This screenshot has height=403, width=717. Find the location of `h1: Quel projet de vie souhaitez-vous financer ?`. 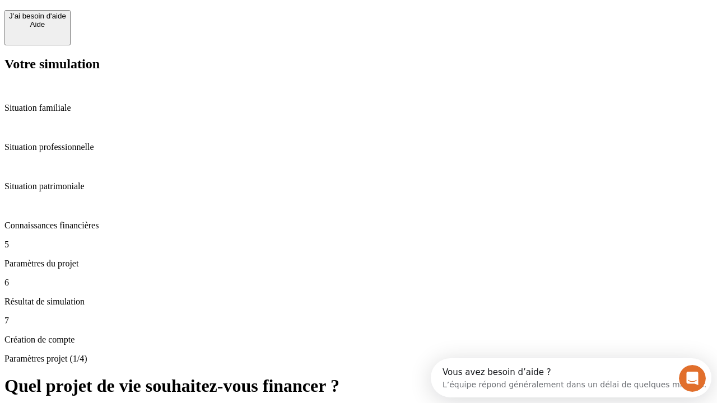

h1: Quel projet de vie souhaitez-vous financer ? is located at coordinates (358, 386).